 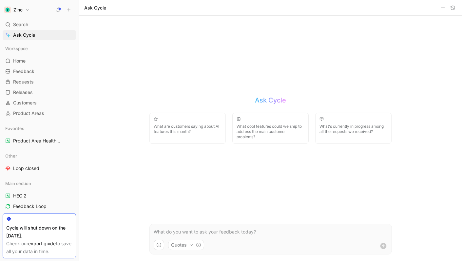 I want to click on div: Main section, so click(x=39, y=183).